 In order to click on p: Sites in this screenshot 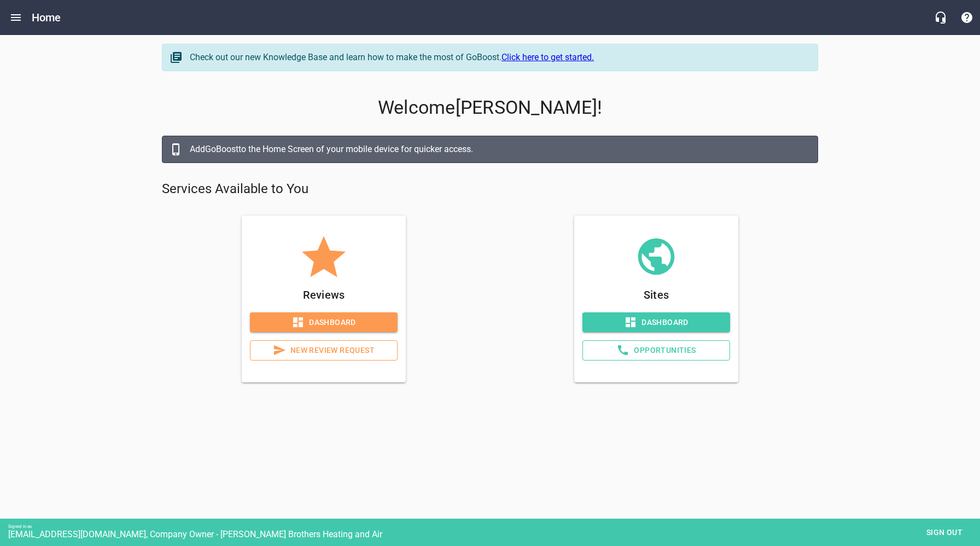, I will do `click(656, 295)`.